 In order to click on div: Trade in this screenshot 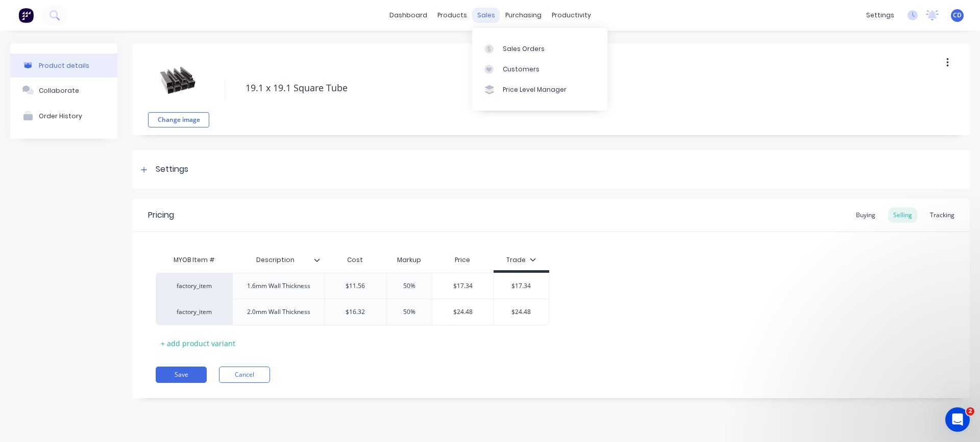, I will do `click(521, 260)`.